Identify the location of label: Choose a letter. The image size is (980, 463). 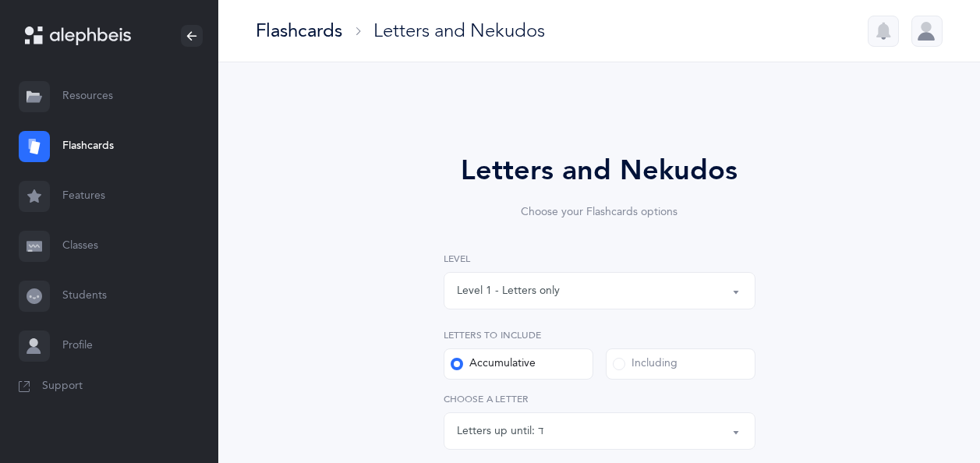
(600, 399).